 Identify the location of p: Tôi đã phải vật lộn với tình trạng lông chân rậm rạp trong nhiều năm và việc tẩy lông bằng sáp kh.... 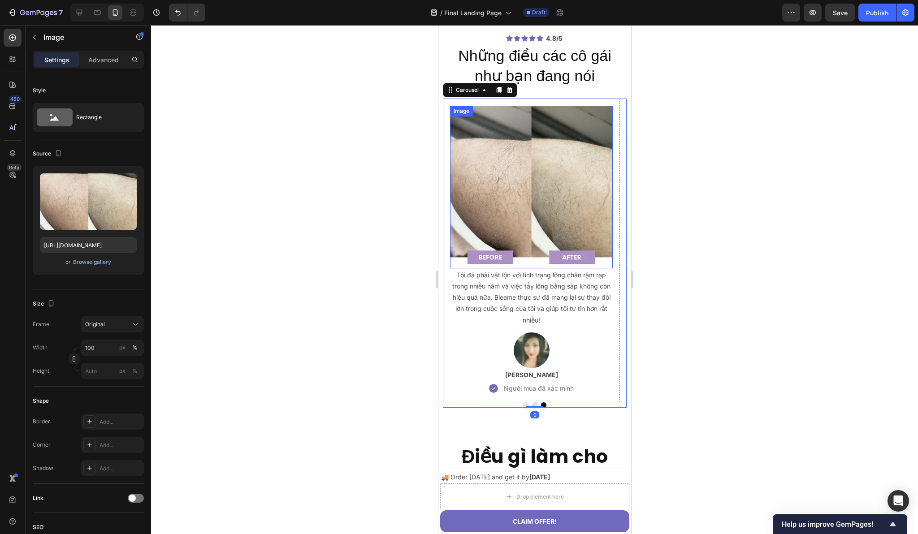
(93, 273).